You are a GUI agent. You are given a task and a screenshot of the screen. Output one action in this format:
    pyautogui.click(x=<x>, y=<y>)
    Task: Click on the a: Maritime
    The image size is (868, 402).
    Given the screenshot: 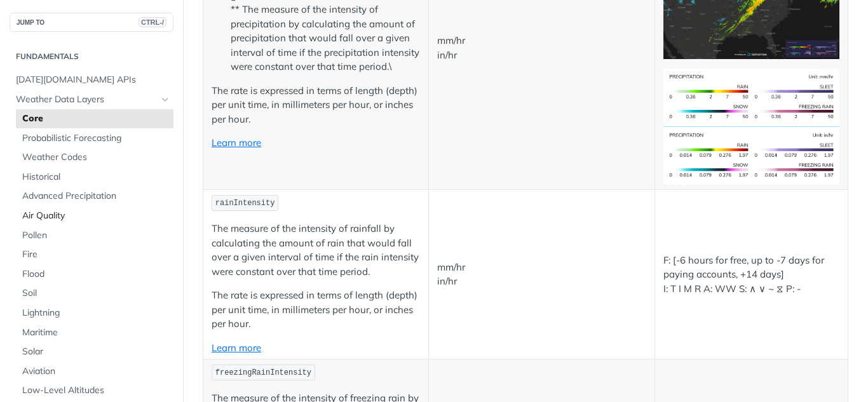 What is the action you would take?
    pyautogui.click(x=95, y=333)
    